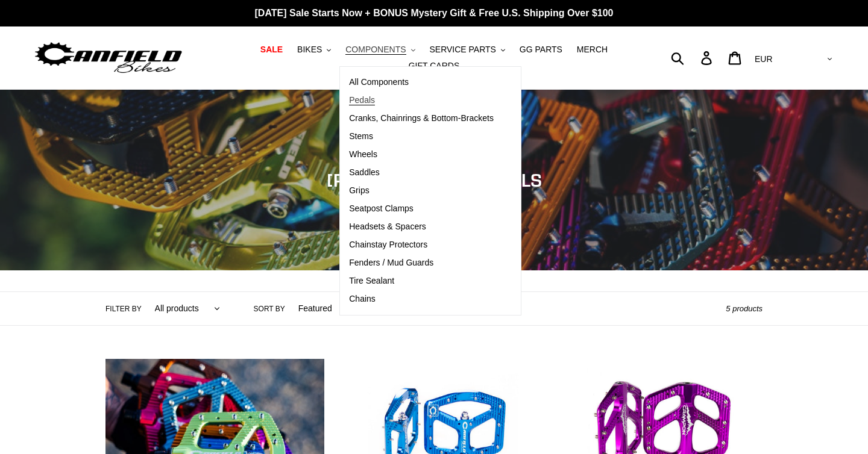  What do you see at coordinates (541, 49) in the screenshot?
I see `span: GG PARTS` at bounding box center [541, 49].